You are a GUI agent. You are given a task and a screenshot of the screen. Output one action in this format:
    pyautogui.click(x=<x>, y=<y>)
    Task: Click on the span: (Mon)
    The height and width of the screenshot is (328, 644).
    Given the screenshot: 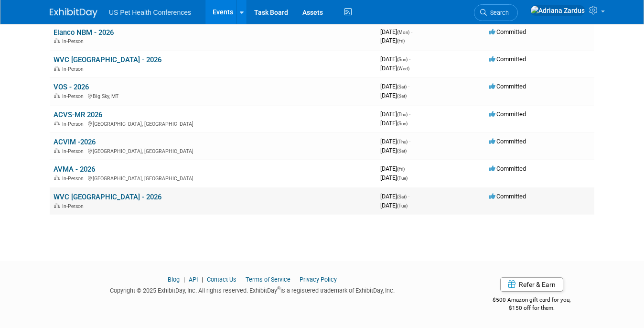 What is the action you would take?
    pyautogui.click(x=403, y=32)
    